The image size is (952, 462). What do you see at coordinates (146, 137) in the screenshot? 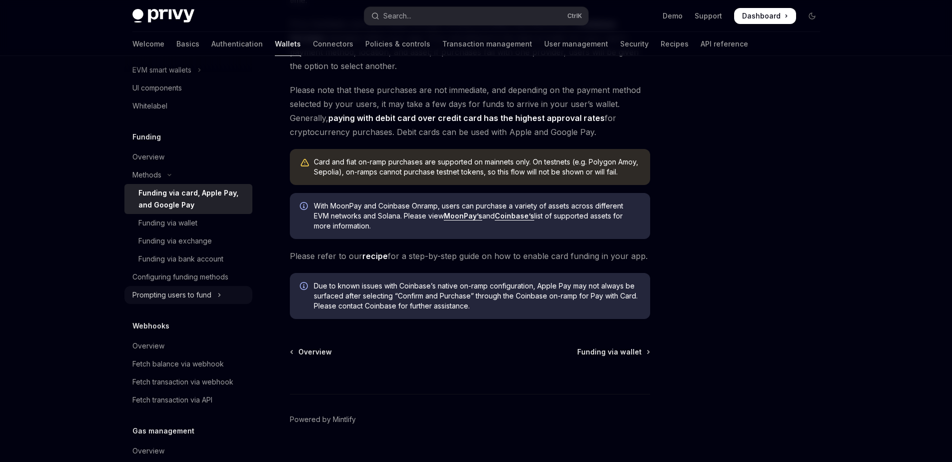
I see `h5: Funding` at bounding box center [146, 137].